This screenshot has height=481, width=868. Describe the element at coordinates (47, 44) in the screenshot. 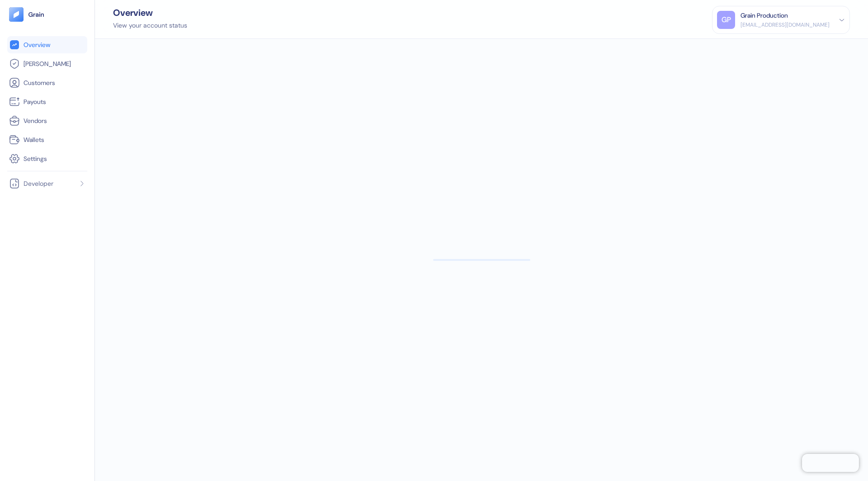

I see `a: Overview` at that location.